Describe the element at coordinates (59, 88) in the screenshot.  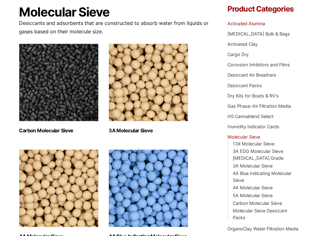
I see `a: Visit product category Carbon Molecular Sieve` at that location.